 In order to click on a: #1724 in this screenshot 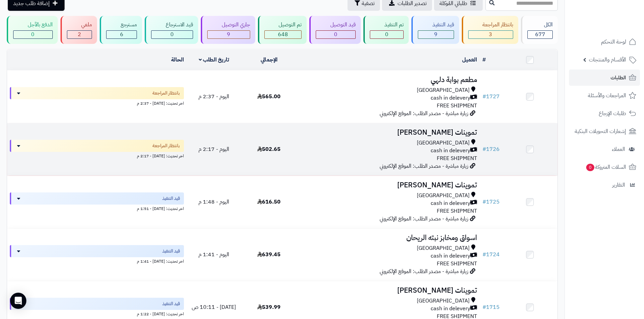, I will do `click(491, 255)`.